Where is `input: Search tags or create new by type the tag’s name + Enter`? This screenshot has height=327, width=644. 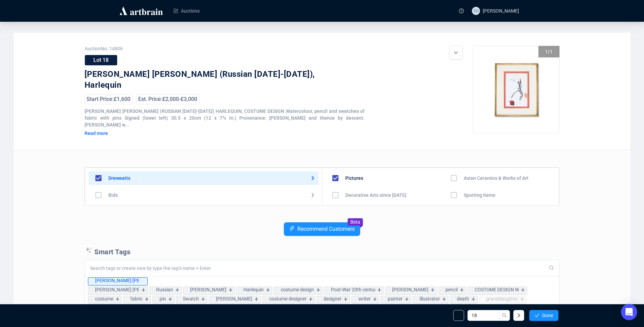
input: Search tags or create new by type the tag’s name + Enter is located at coordinates (318, 268).